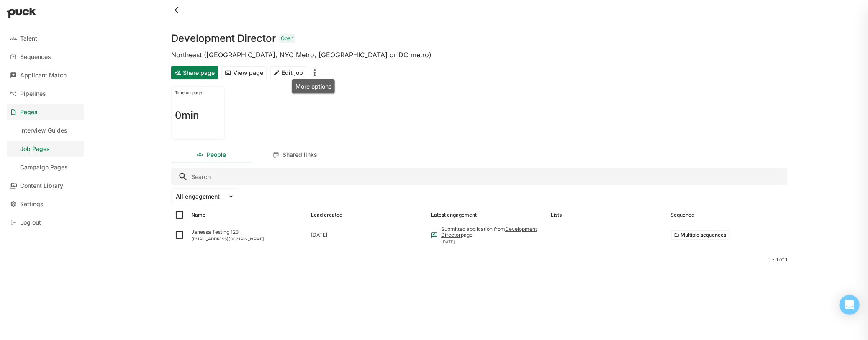 This screenshot has width=868, height=340. Describe the element at coordinates (300, 155) in the screenshot. I see `div: Shared links` at that location.